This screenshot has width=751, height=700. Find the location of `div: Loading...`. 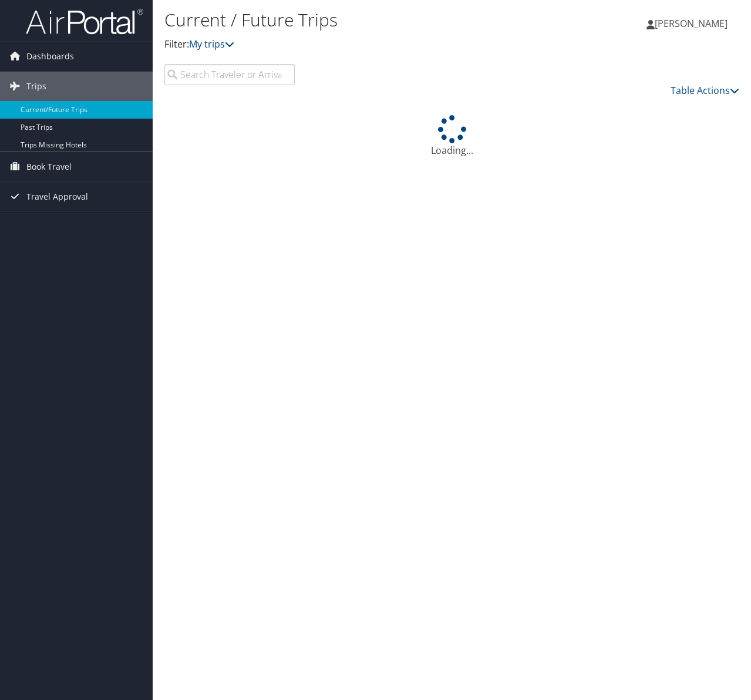

div: Loading... is located at coordinates (452, 136).